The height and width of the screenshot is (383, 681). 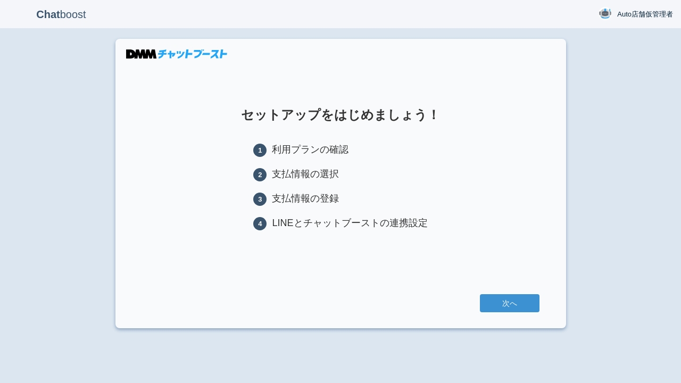 I want to click on h1: セットアップをはじめましょう！, so click(x=340, y=115).